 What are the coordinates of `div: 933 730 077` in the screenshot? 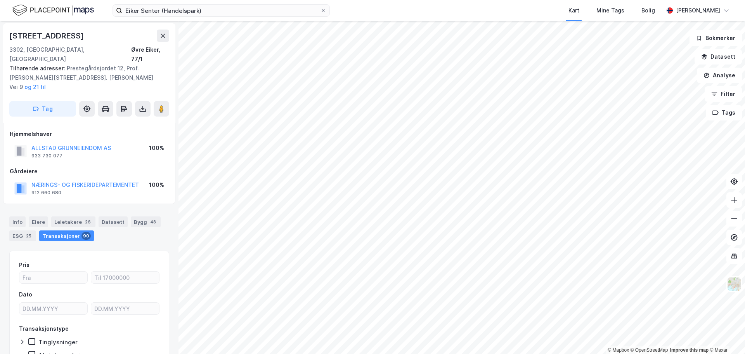 It's located at (47, 156).